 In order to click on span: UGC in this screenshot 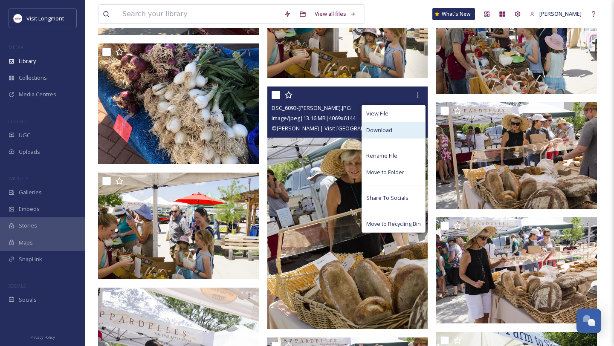, I will do `click(24, 135)`.